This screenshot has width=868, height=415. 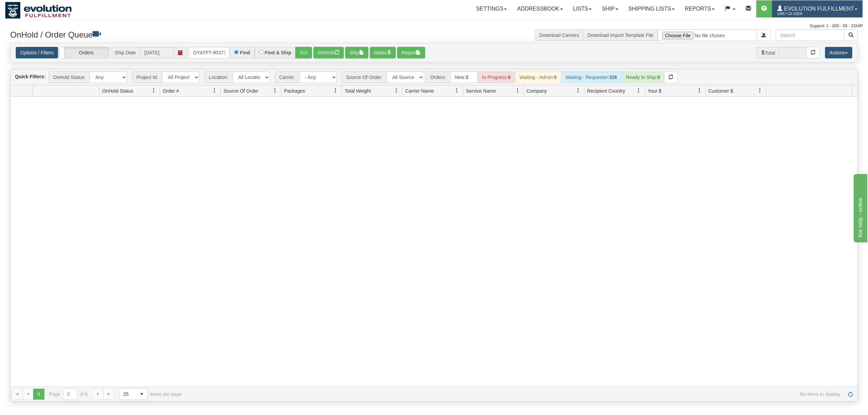 What do you see at coordinates (518, 91) in the screenshot?
I see `a: Service Name filter column settings` at bounding box center [518, 91].